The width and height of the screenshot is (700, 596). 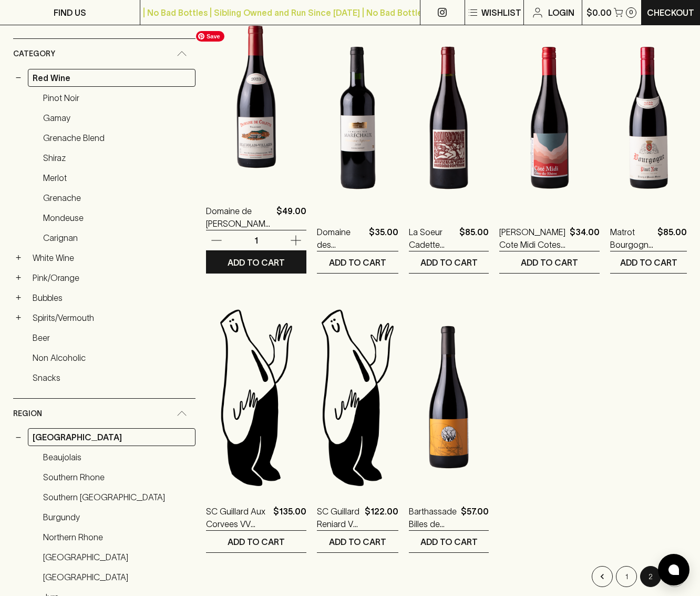 I want to click on a: White Wine, so click(x=111, y=258).